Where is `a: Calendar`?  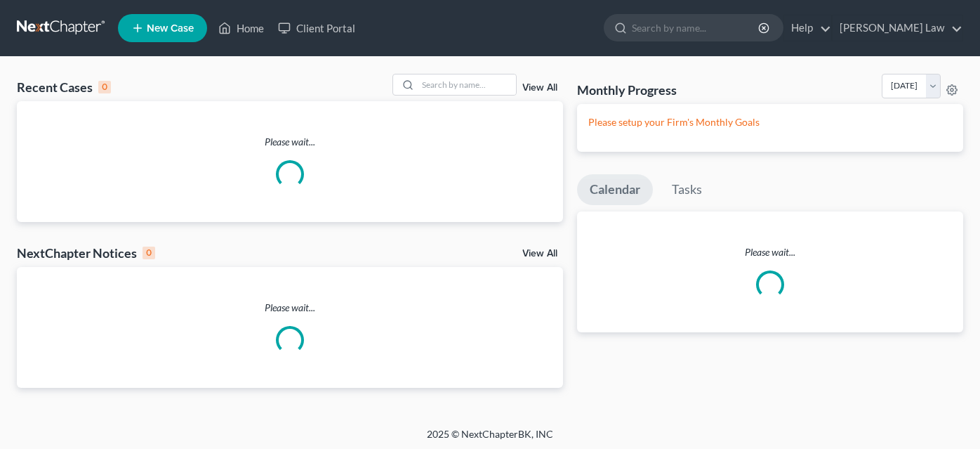
a: Calendar is located at coordinates (614, 190).